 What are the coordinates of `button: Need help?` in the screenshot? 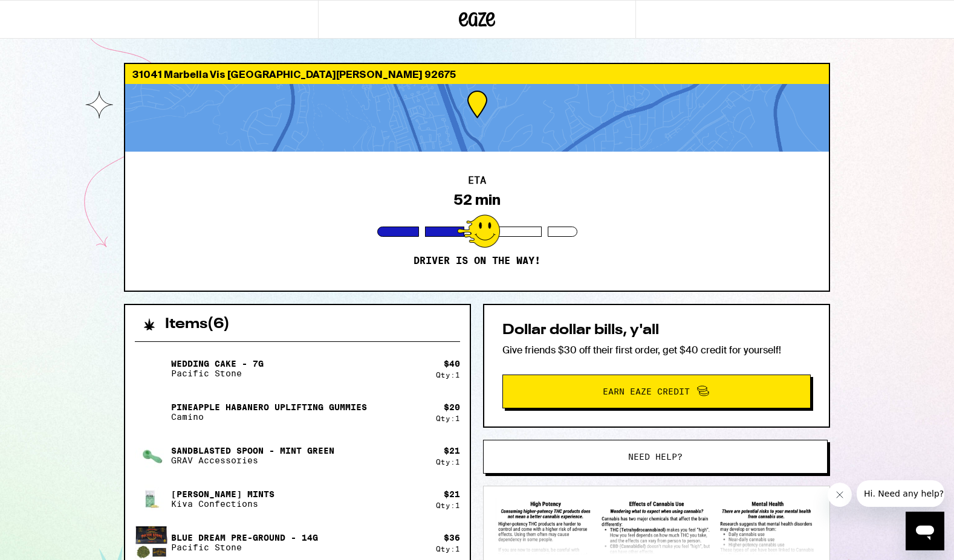 It's located at (655, 457).